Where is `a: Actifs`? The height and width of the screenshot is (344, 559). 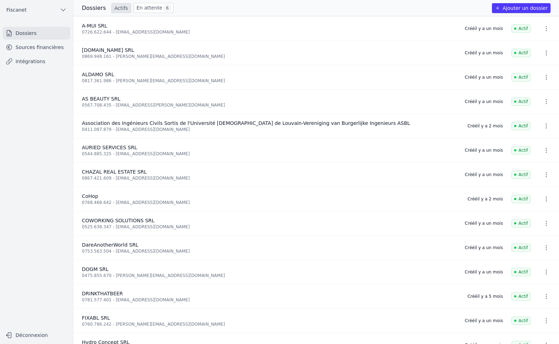 a: Actifs is located at coordinates (121, 8).